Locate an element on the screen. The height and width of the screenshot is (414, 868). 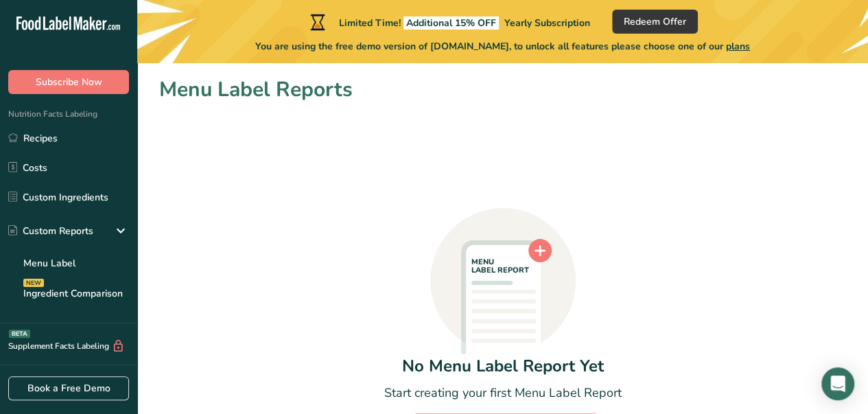
div: BETA is located at coordinates (19, 334).